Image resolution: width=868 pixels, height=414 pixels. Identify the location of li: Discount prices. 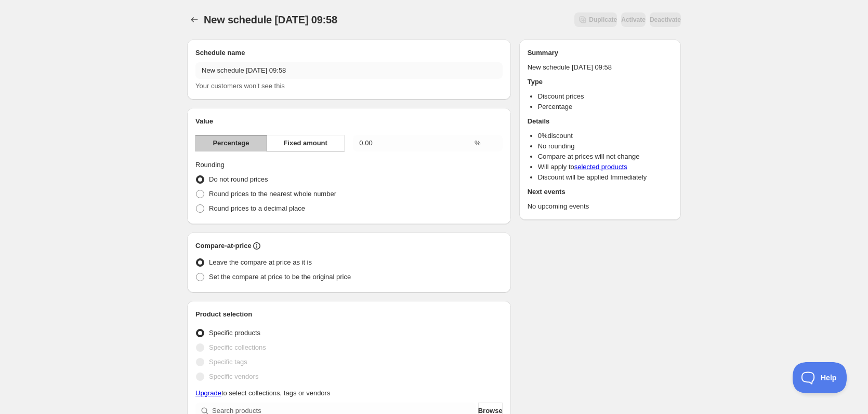
(605, 96).